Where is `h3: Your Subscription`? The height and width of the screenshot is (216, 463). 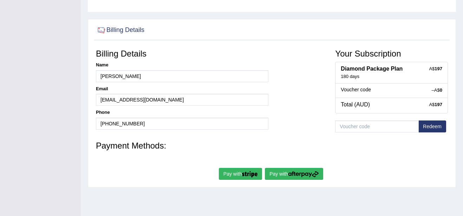
h3: Your Subscription is located at coordinates (391, 54).